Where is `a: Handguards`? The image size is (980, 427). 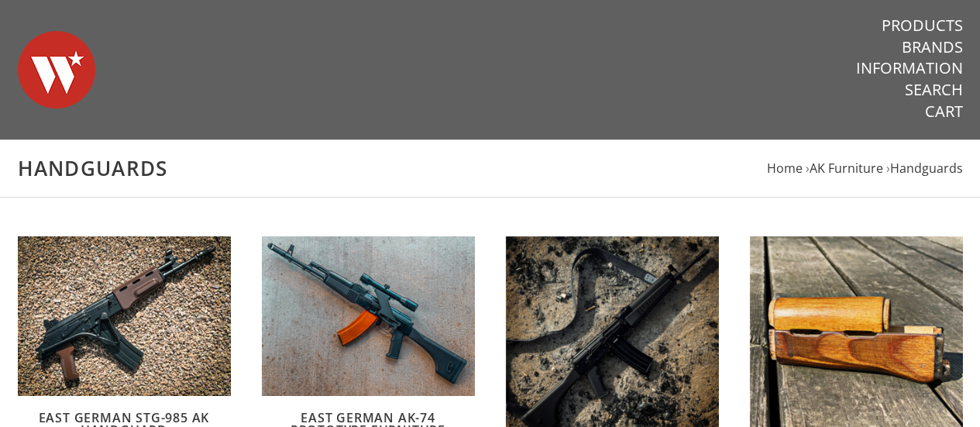
a: Handguards is located at coordinates (926, 168).